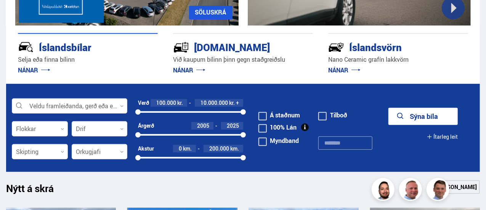 Image resolution: width=486 pixels, height=210 pixels. Describe the element at coordinates (423, 116) in the screenshot. I see `button: Sýna bíla` at that location.